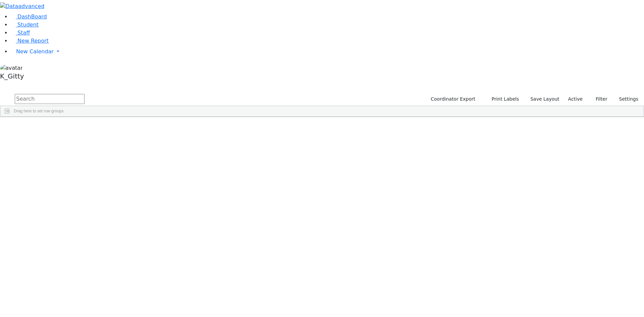  Describe the element at coordinates (599, 99) in the screenshot. I see `button: Filter` at that location.